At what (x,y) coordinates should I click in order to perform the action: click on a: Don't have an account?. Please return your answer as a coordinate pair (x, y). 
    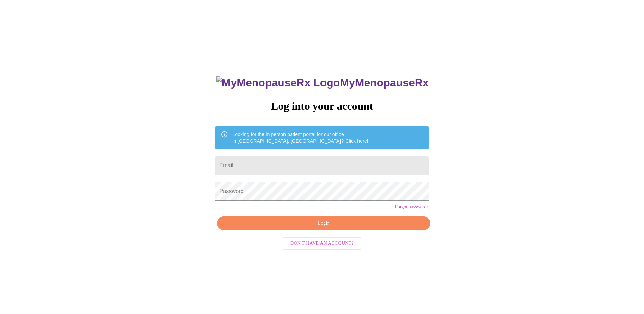
    Looking at the image, I should click on (322, 242).